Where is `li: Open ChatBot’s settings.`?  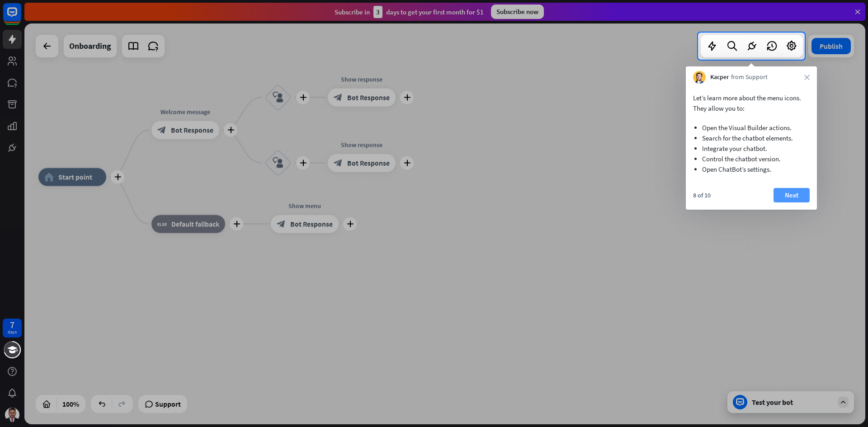
li: Open ChatBot’s settings. is located at coordinates (751, 169).